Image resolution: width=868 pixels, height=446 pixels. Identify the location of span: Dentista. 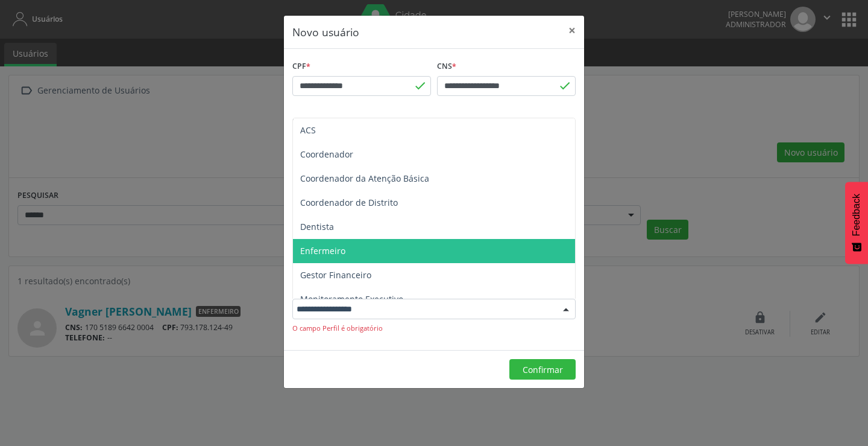
(317, 226).